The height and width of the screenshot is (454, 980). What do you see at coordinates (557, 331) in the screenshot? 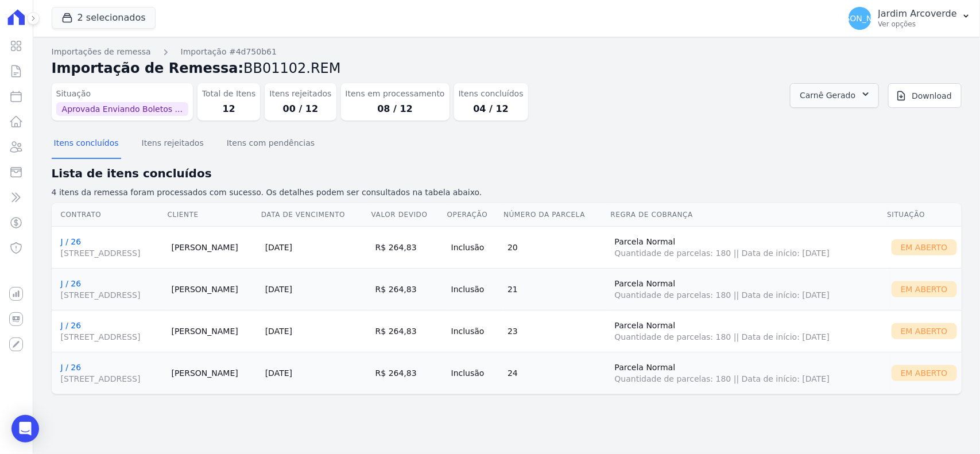
I see `td: 23` at bounding box center [557, 331].